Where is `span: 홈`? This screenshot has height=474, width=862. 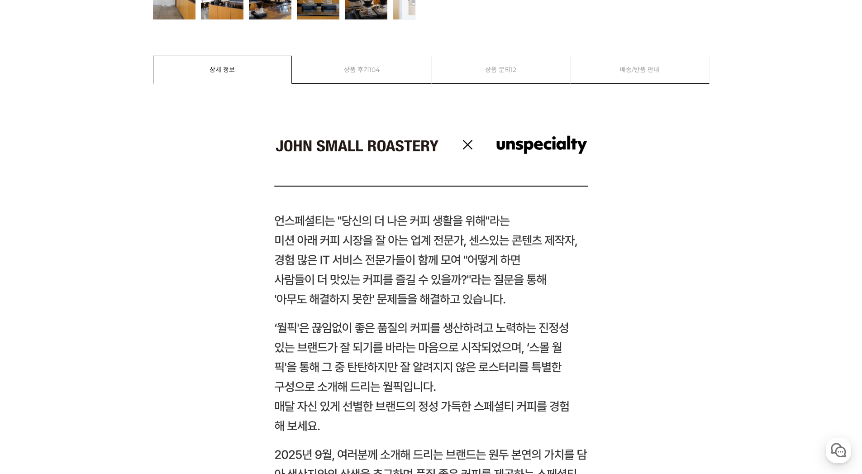 span: 홈 is located at coordinates (31, 304).